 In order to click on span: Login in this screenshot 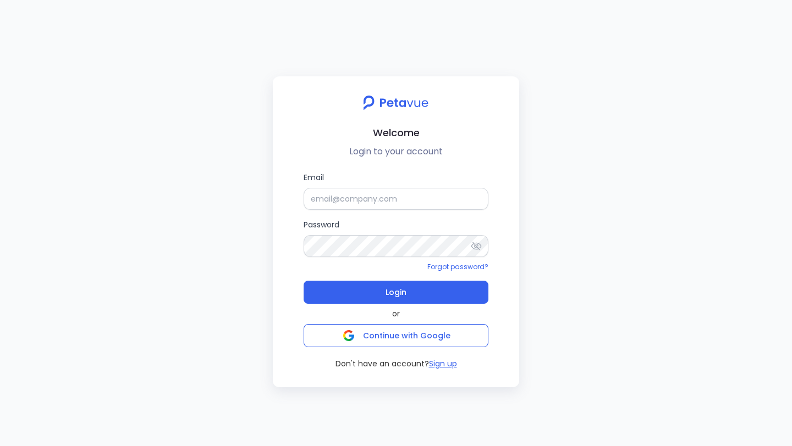, I will do `click(396, 292)`.